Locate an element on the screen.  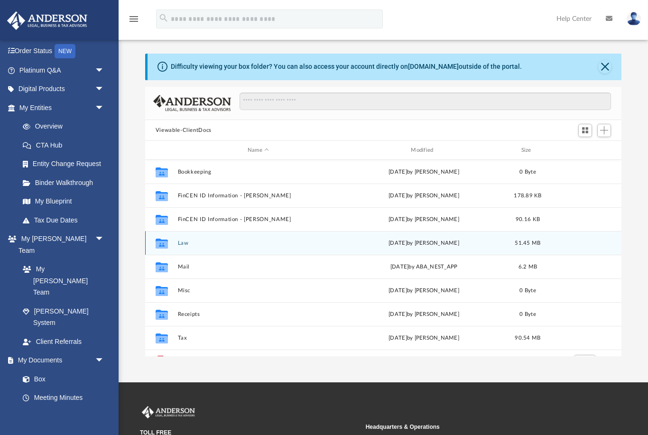
a: Digital Productsarrow_drop_down is located at coordinates (63, 89).